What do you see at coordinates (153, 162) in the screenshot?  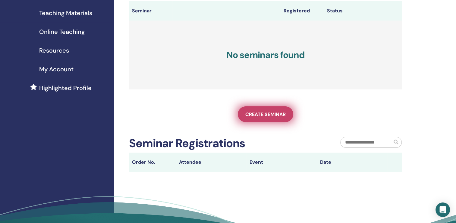 I see `th: Order No.` at bounding box center [153, 162].